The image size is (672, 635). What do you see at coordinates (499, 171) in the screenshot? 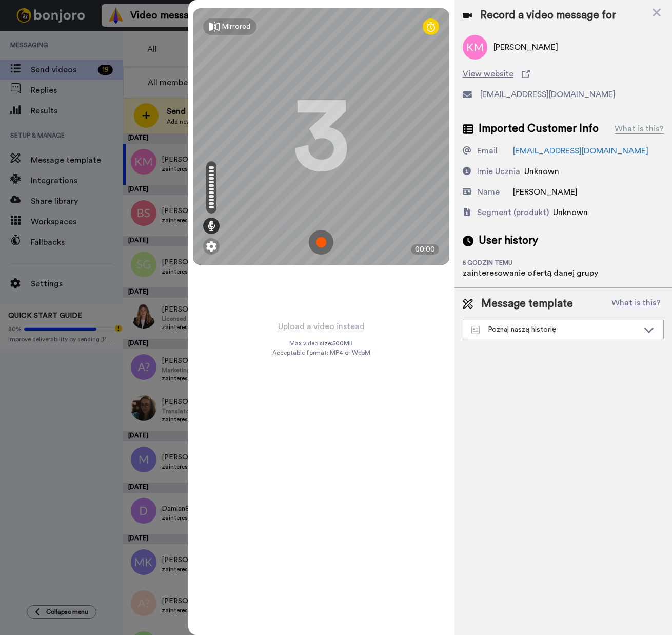
I see `div: Imie Ucznia` at bounding box center [499, 171].